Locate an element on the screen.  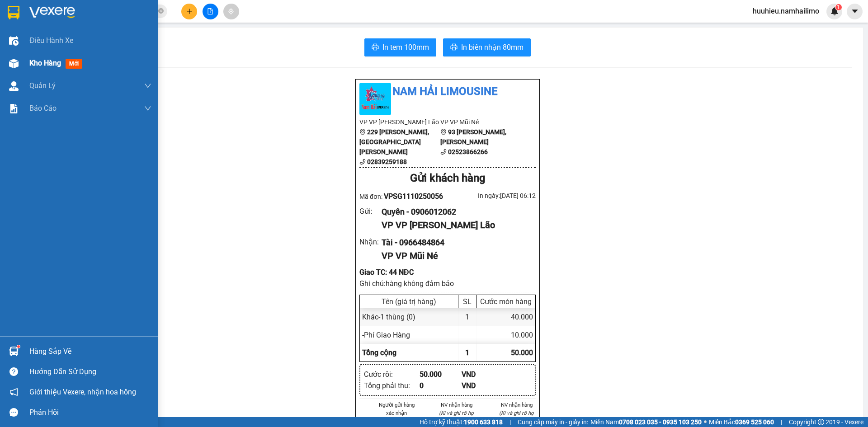
div: Ghi chú: hàng không đảm bảo is located at coordinates (448, 283).